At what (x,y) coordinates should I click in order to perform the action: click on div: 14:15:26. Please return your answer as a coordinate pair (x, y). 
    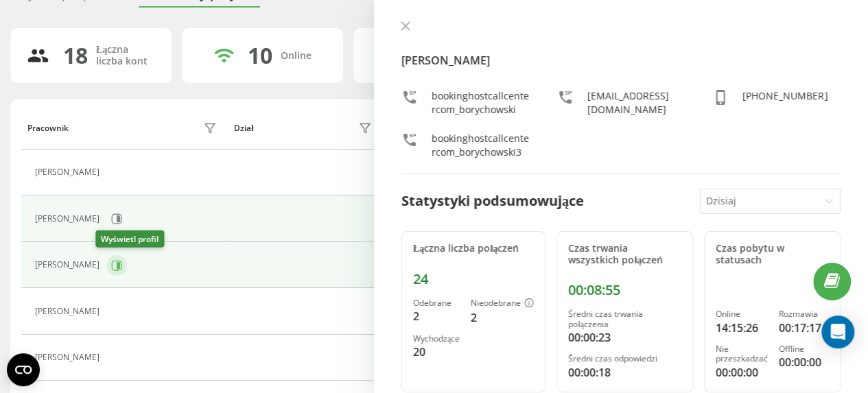
    Looking at the image, I should click on (742, 328).